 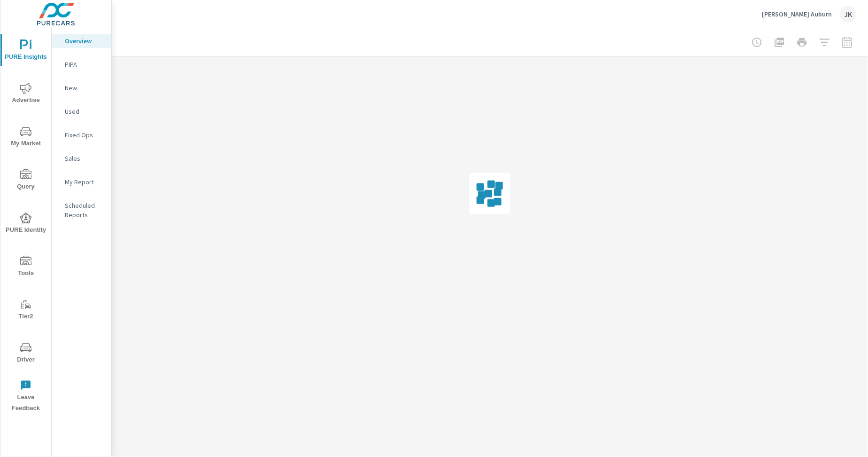 I want to click on span: Tier2, so click(x=26, y=310).